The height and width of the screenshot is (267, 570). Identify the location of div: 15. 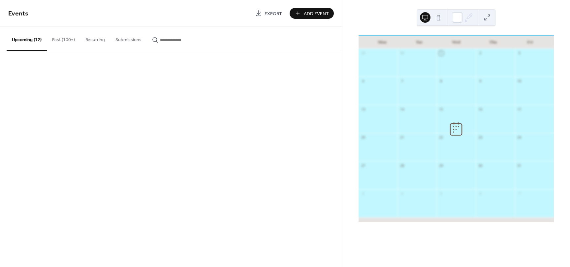
(441, 109).